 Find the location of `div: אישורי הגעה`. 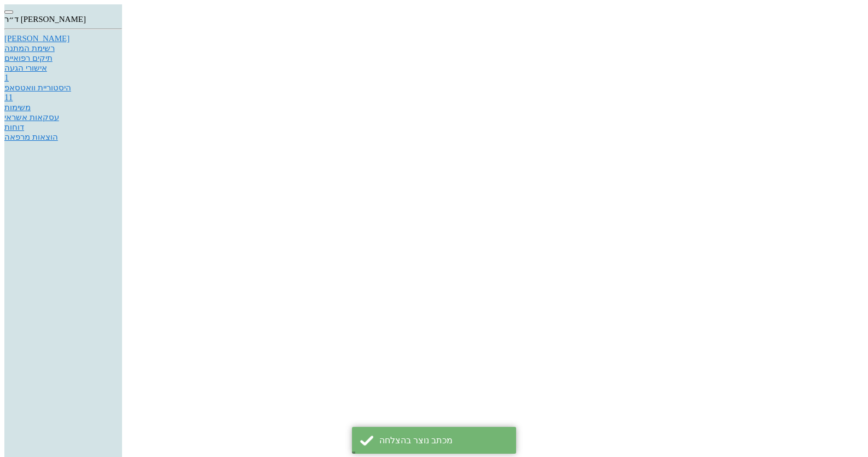

div: אישורי הגעה is located at coordinates (63, 68).